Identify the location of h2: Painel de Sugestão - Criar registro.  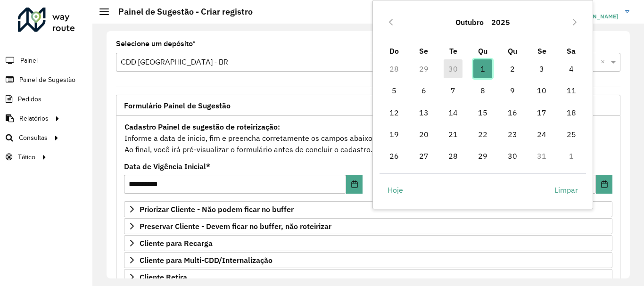
(181, 12).